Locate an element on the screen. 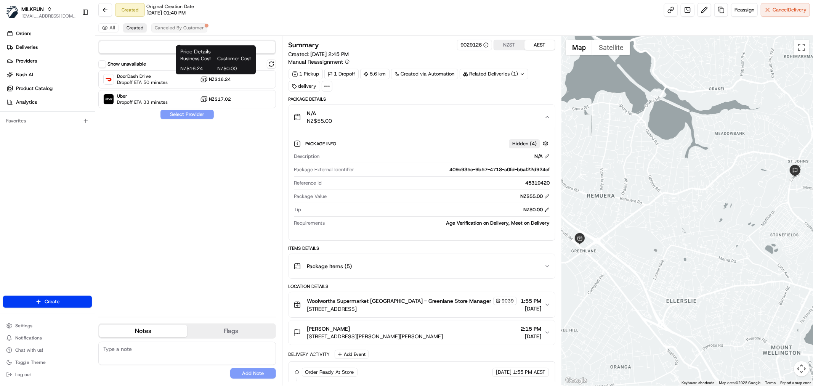  label: Show unavailable is located at coordinates (126, 64).